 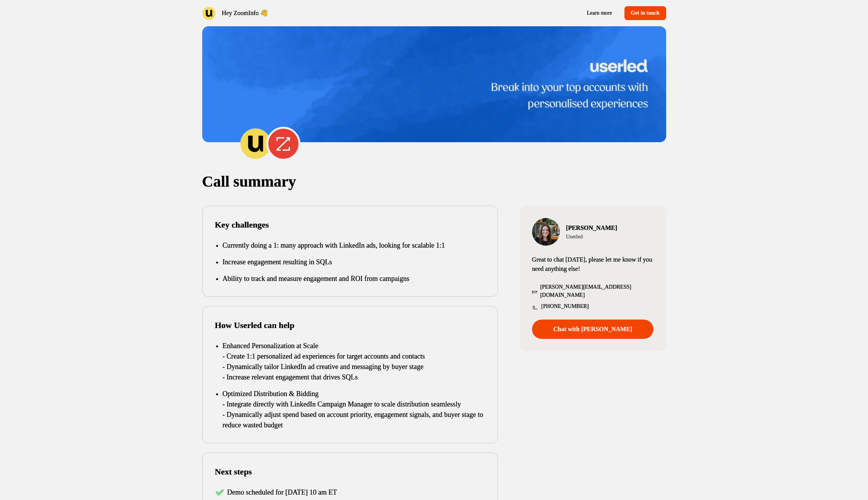 I want to click on p: Ability to track and measure engagement and ROI from campaigns, so click(x=353, y=279).